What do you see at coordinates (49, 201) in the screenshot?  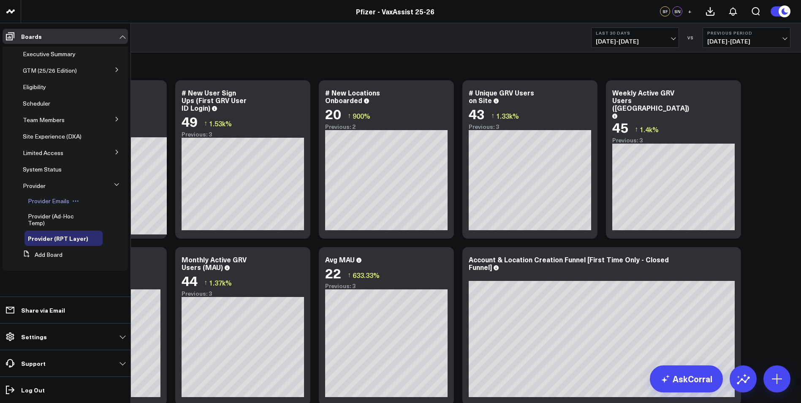 I see `span: Provider Emails` at bounding box center [49, 201].